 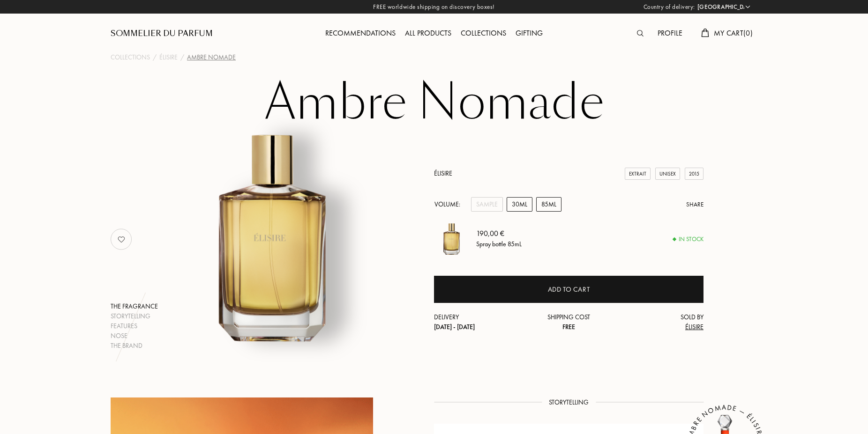 I want to click on span: My Cart ( 0 ), so click(x=733, y=33).